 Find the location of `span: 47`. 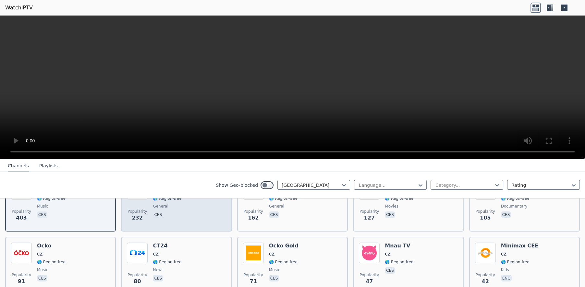

span: 47 is located at coordinates (369, 282).